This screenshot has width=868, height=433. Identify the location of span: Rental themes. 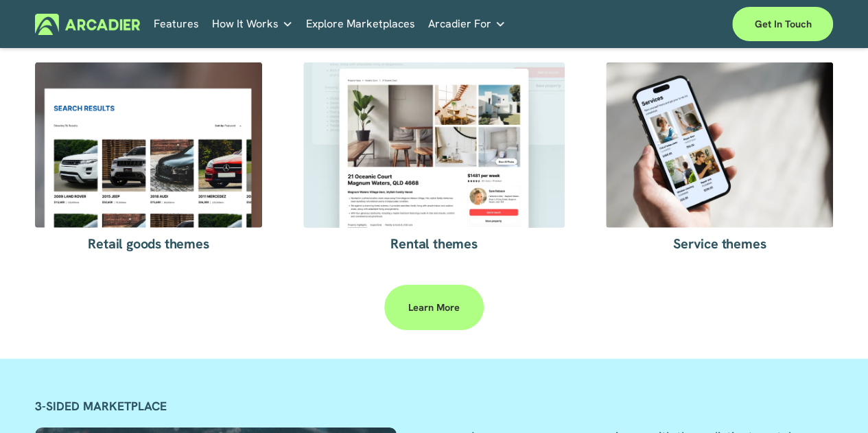
(434, 244).